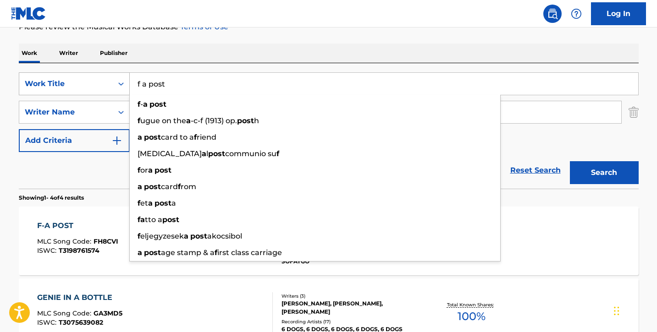  I want to click on span: a, so click(174, 203).